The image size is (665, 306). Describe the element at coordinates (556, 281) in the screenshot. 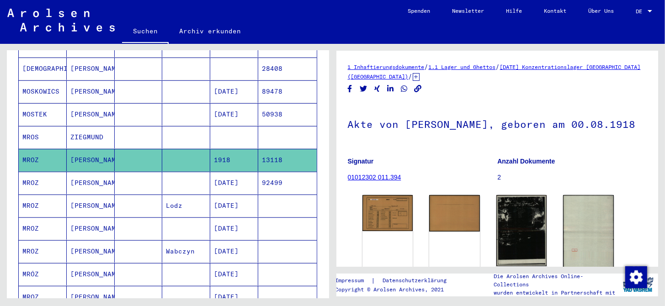

I see `p: Die Arolsen Archives Online-Collections` at that location.